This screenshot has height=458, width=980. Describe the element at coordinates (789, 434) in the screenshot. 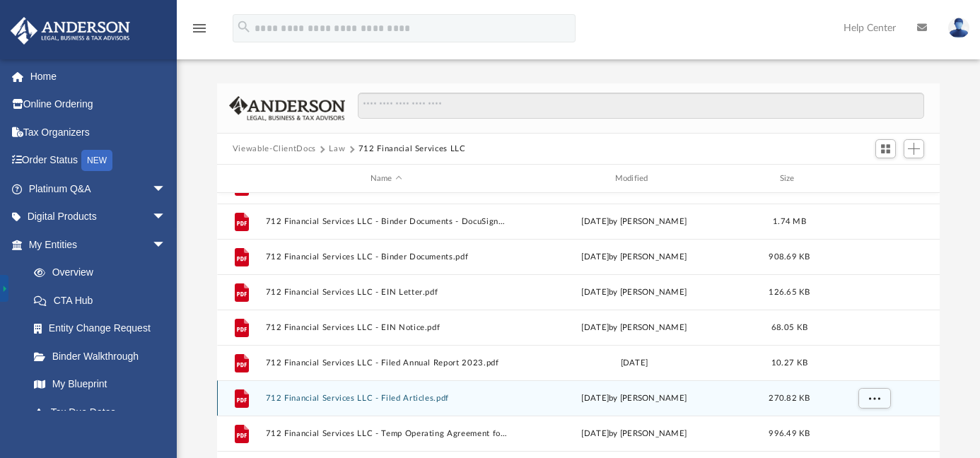

I see `span: 996.49 KB` at that location.